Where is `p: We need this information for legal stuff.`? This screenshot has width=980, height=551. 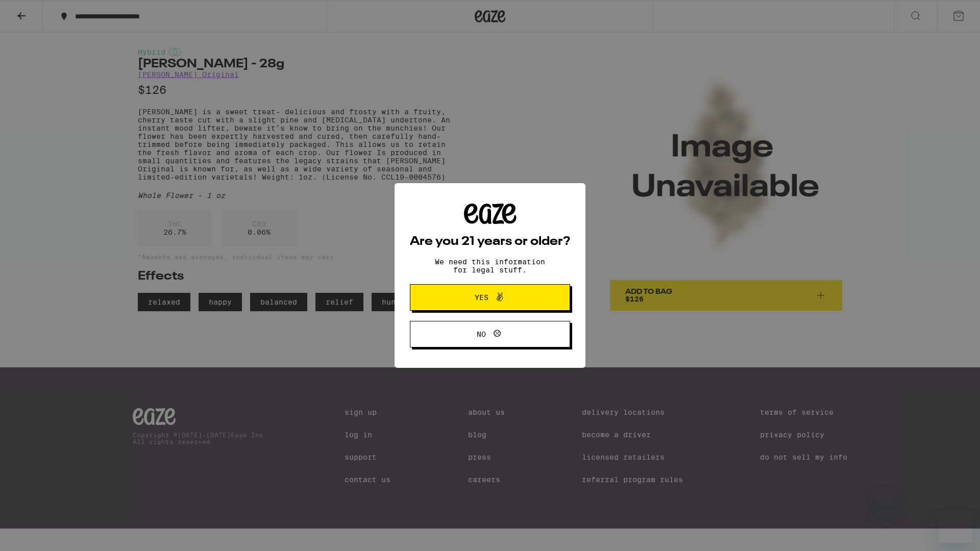 p: We need this information for legal stuff. is located at coordinates (490, 265).